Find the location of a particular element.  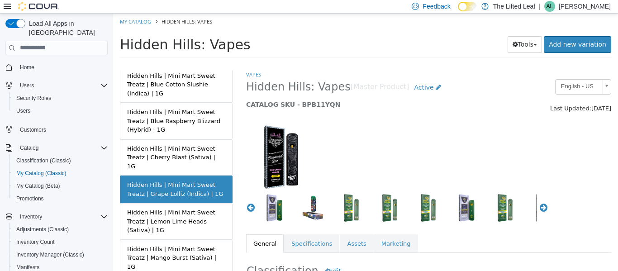

a: Inventory Manager (Classic) is located at coordinates (50, 255).